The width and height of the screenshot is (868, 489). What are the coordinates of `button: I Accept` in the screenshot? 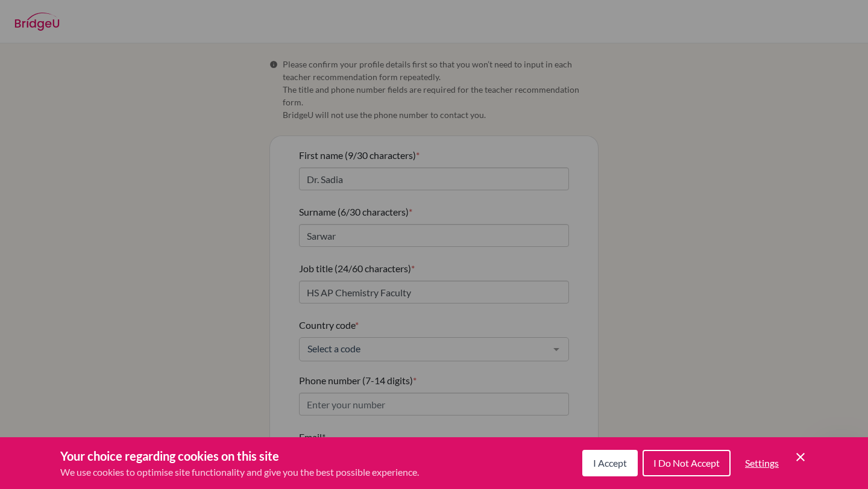 It's located at (610, 463).